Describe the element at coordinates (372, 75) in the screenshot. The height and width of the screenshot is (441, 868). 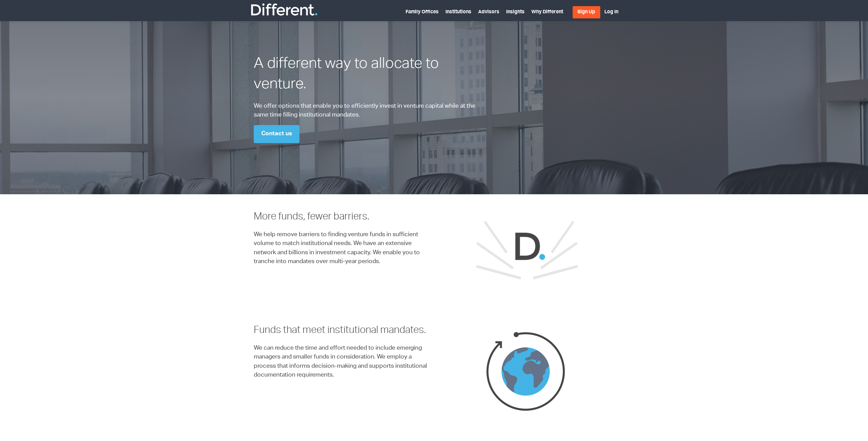
I see `h1: A different way to allocate to venture.` at that location.